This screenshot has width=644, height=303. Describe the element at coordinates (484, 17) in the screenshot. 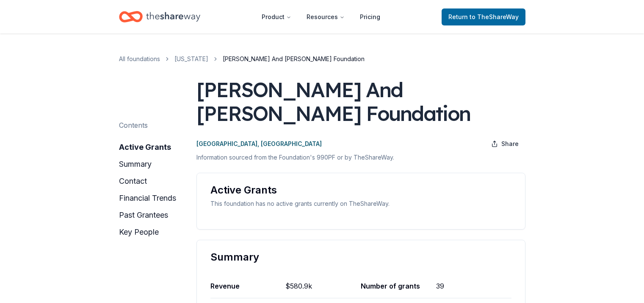

I see `a: Returnto TheShareWay` at that location.